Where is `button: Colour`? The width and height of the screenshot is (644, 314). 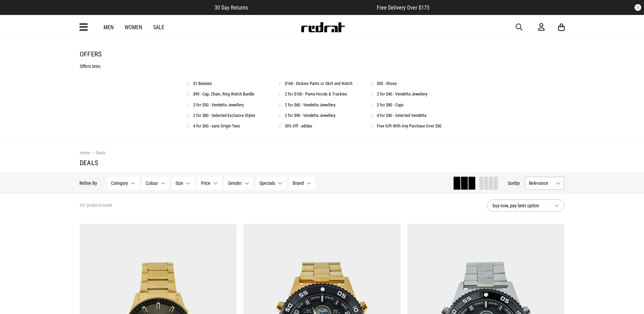
button: Colour is located at coordinates (156, 183).